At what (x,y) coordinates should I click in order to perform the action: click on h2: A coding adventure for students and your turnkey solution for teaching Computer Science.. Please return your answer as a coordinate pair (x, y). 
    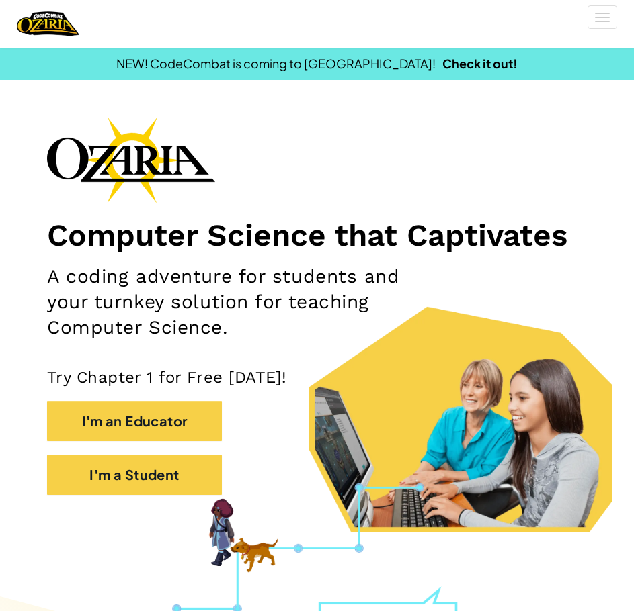
    Looking at the image, I should click on (228, 302).